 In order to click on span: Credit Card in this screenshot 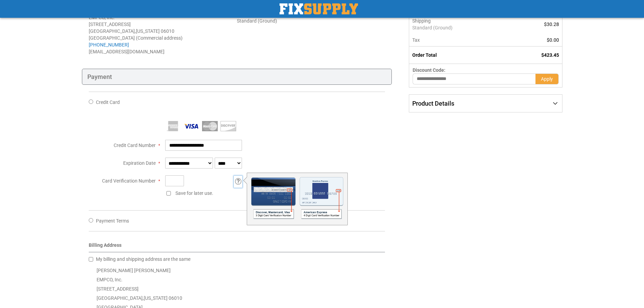, I will do `click(107, 102)`.